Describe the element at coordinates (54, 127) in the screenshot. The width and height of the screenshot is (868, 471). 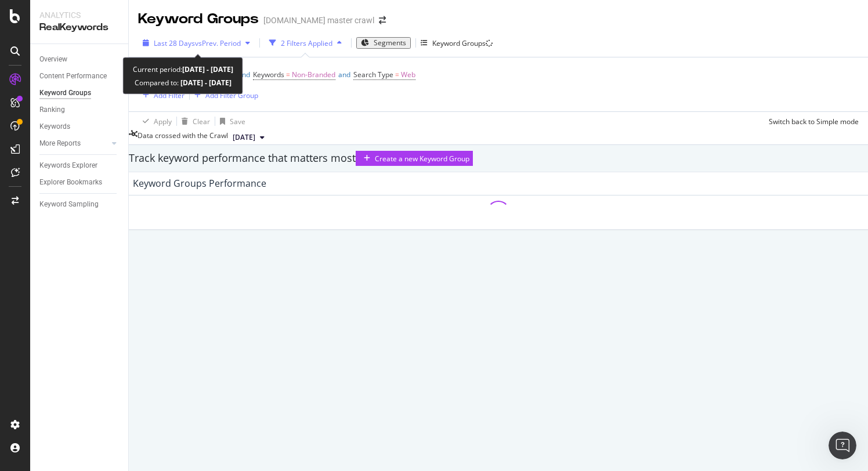
I see `div: Keywords` at that location.